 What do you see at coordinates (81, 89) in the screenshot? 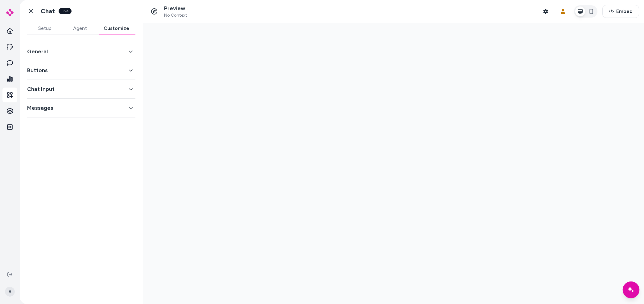
I see `button: Chat Input` at bounding box center [81, 89].